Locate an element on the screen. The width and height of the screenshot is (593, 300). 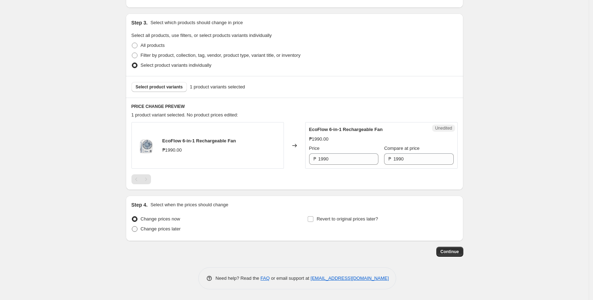
h2: Step 4. is located at coordinates (140, 205).